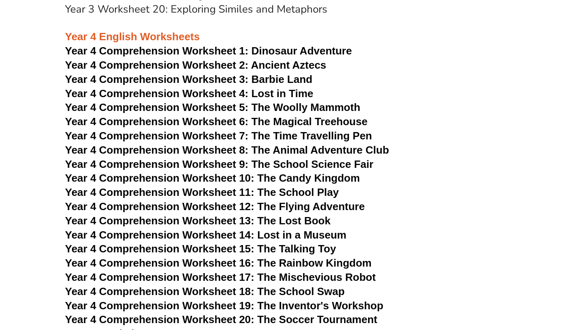 This screenshot has width=585, height=330. Describe the element at coordinates (188, 79) in the screenshot. I see `span: Year 4 Comprehension Worksheet 3: Barbie Land` at that location.